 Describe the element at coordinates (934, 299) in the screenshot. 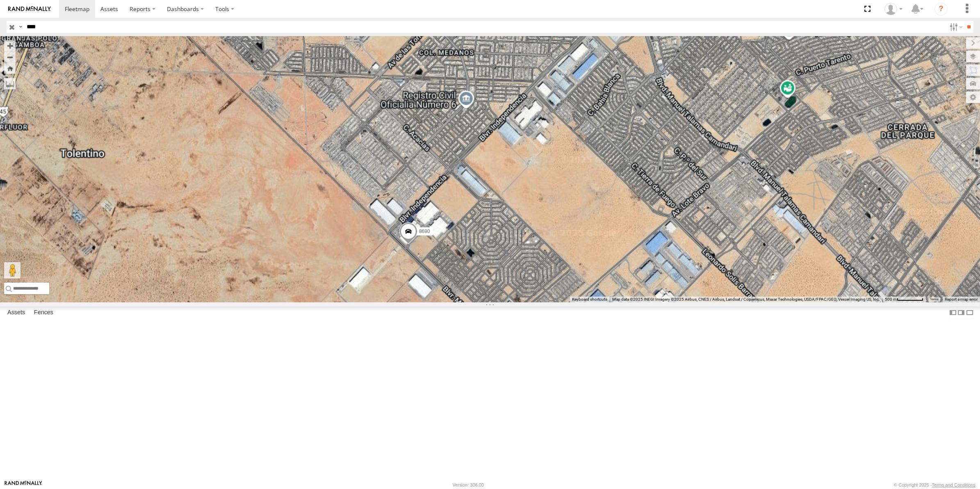

I see `a: Terms` at that location.